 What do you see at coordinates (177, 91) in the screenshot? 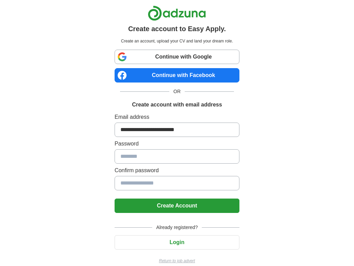
I see `span: OR` at bounding box center [177, 91].